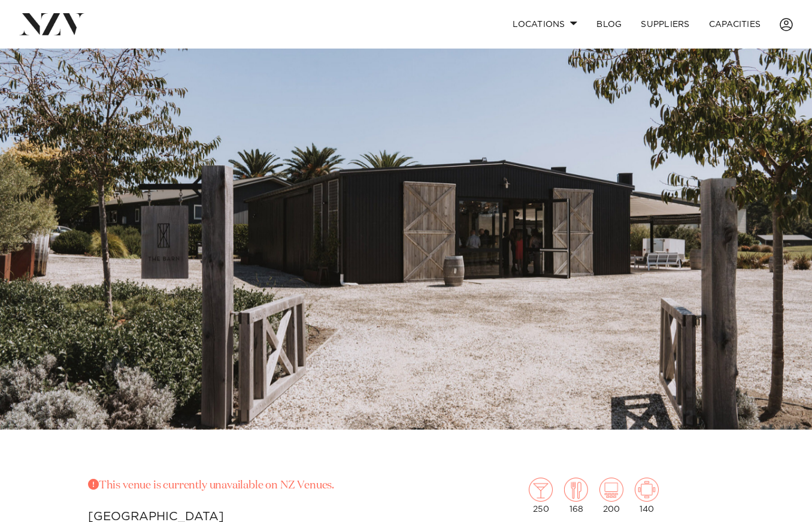  I want to click on div: 168, so click(576, 495).